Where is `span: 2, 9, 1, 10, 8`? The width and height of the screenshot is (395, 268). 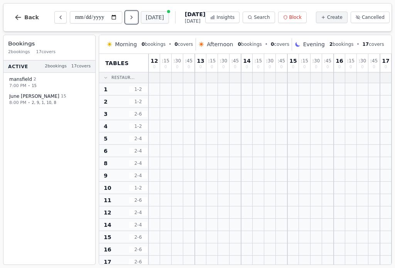 span: 2, 9, 1, 10, 8 is located at coordinates (44, 103).